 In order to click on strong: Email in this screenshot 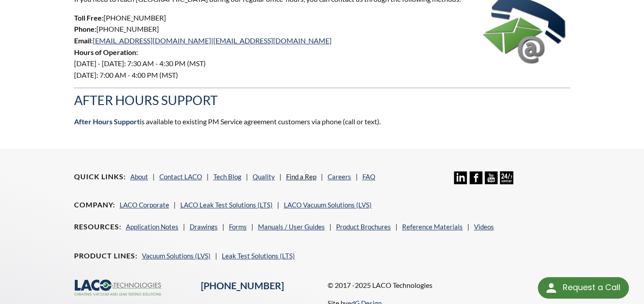, I will do `click(82, 40)`.